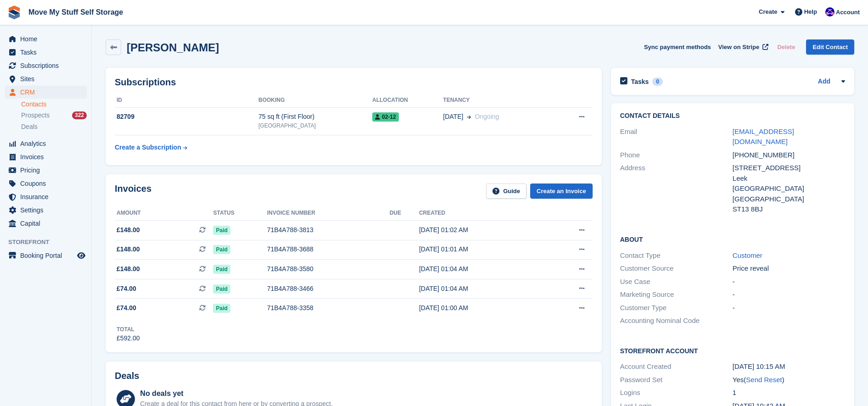  I want to click on span: Storefront, so click(50, 242).